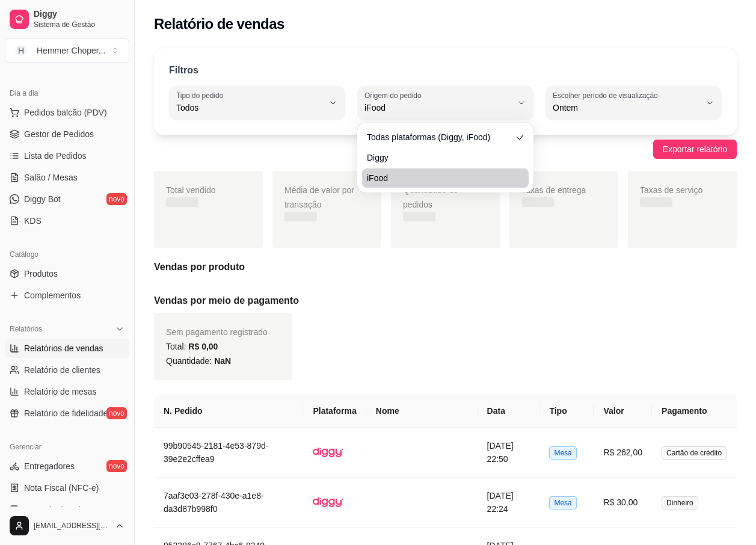  I want to click on th: Tipo, so click(566, 411).